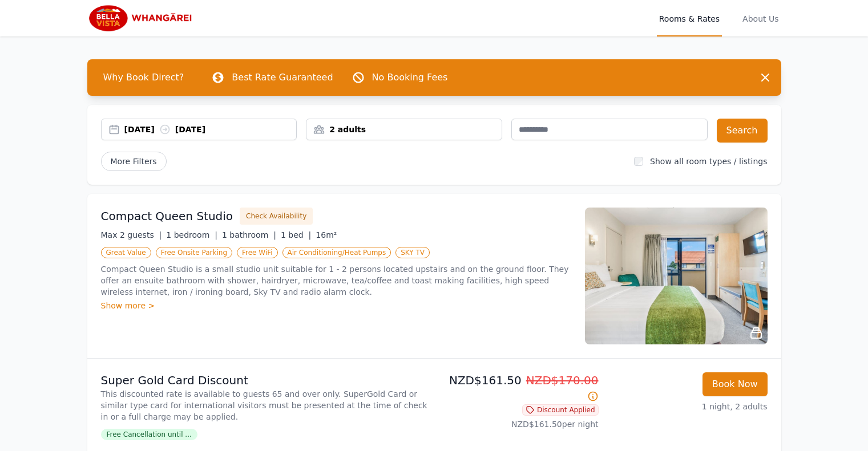 The width and height of the screenshot is (868, 451). I want to click on button: Check Availability, so click(277, 216).